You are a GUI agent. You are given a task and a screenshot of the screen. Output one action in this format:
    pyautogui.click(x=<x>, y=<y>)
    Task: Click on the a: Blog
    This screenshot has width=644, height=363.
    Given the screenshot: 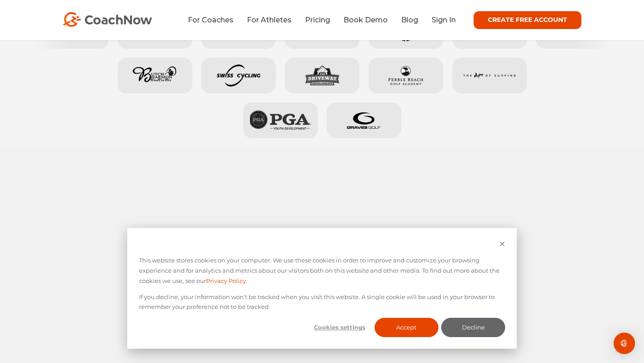 What is the action you would take?
    pyautogui.click(x=410, y=20)
    